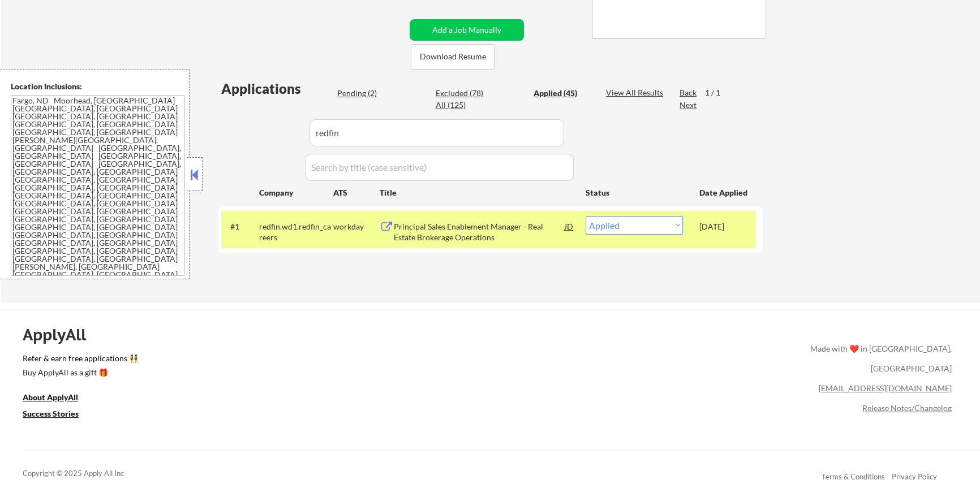  Describe the element at coordinates (453, 56) in the screenshot. I see `button: Download Resume` at that location.